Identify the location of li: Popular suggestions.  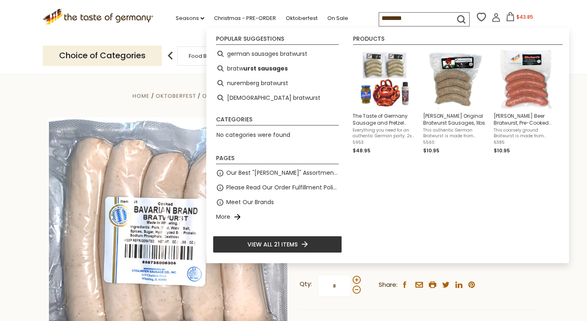
(277, 40).